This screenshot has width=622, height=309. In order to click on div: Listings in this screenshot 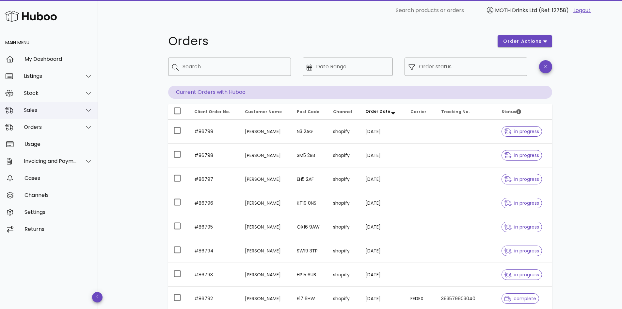, I will do `click(50, 76)`.